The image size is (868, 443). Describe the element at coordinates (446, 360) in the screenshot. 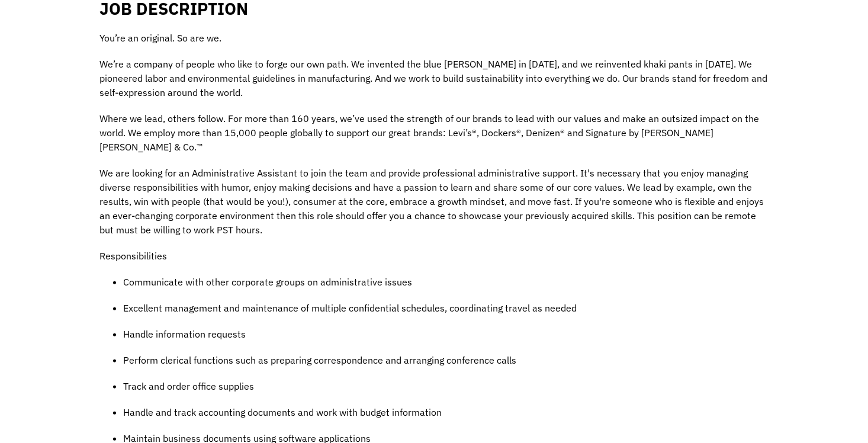

I see `p: Perform clerical functions such as preparing correspondence and arranging conference calls` at that location.